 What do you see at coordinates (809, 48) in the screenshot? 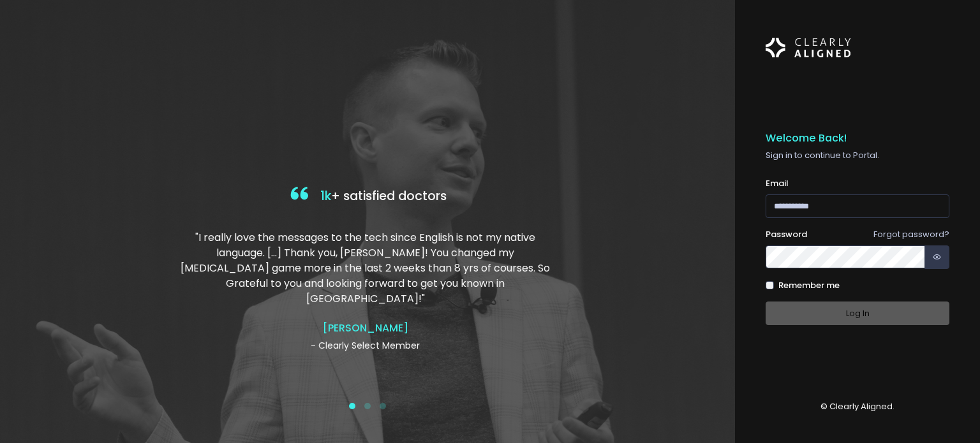
I see `img: Logo Horizontal` at bounding box center [809, 48].